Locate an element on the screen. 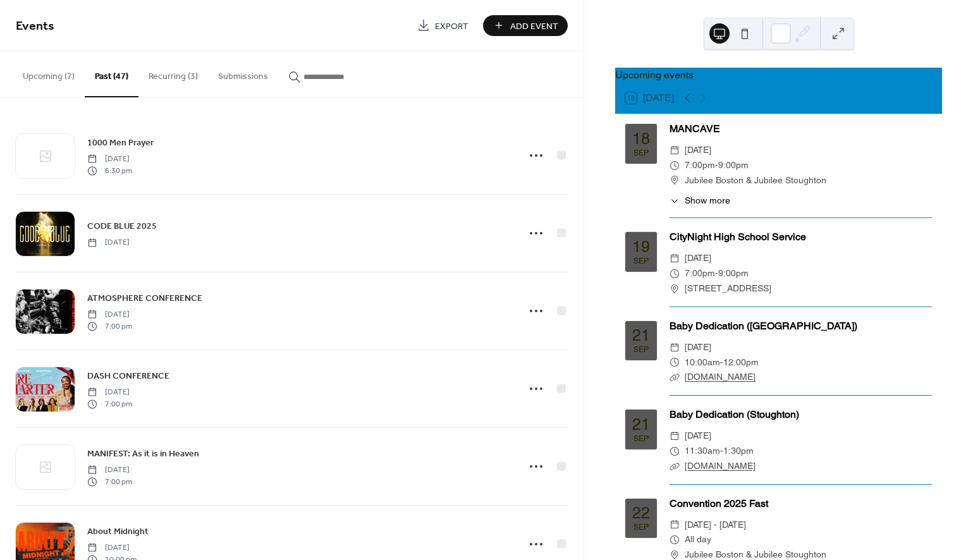 This screenshot has height=560, width=973. div: 22 is located at coordinates (641, 513).